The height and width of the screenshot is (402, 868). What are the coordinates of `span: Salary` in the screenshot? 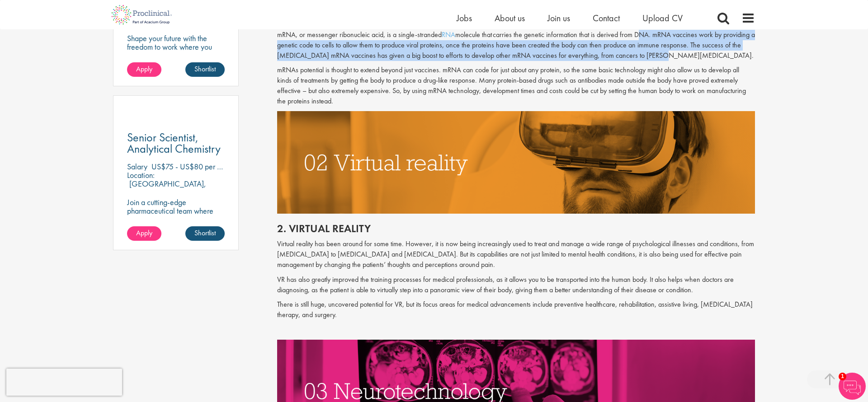 It's located at (137, 166).